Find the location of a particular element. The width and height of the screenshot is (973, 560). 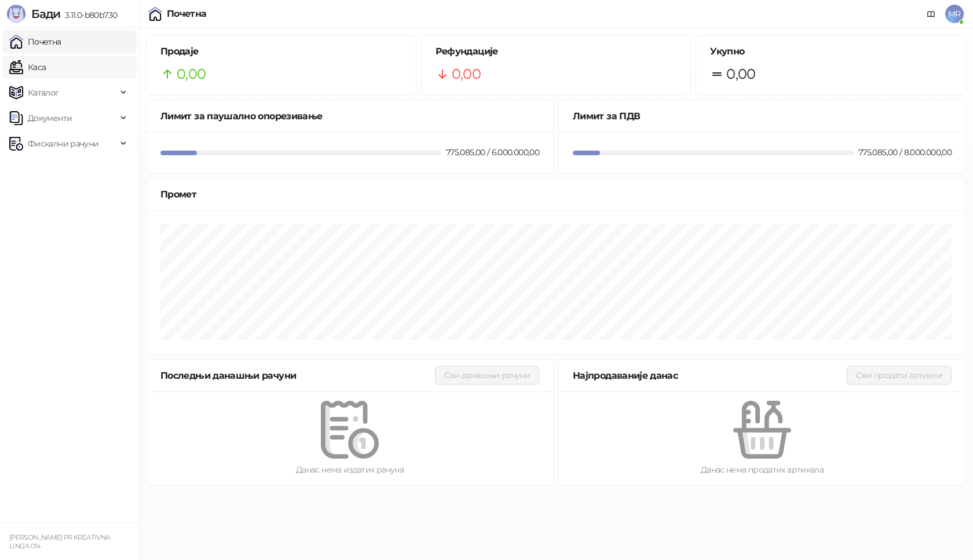

button: Сви данашњи рачуни is located at coordinates (487, 375).